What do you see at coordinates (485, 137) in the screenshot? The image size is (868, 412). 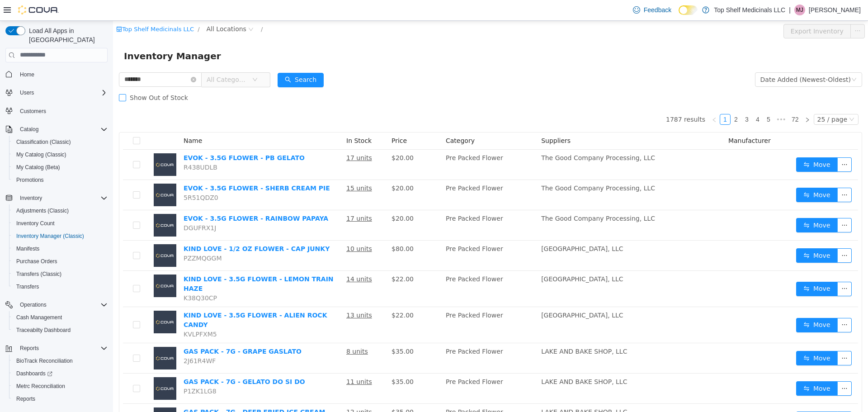 I see `span: The Good Company Processing, LLC` at bounding box center [485, 137].